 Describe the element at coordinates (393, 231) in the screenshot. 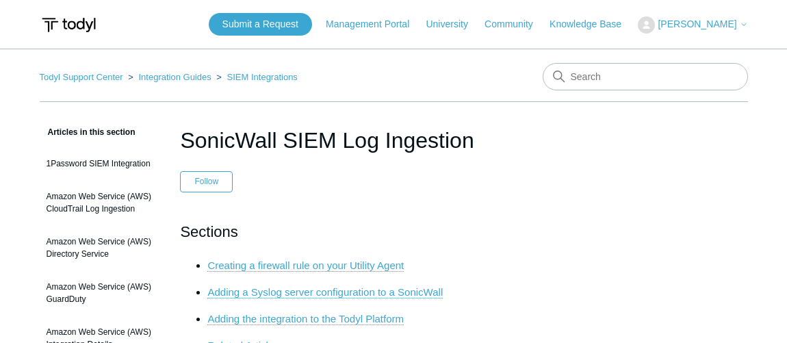

I see `h2: Sections` at that location.